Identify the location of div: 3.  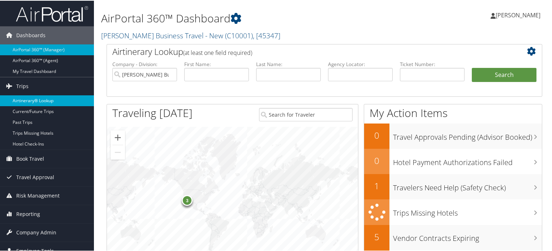
(187, 199).